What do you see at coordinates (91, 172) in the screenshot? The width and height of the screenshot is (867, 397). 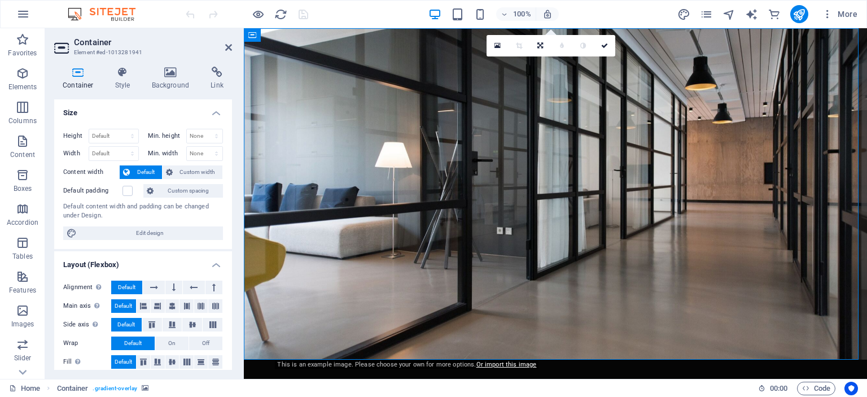 I see `label: Content width` at bounding box center [91, 172].